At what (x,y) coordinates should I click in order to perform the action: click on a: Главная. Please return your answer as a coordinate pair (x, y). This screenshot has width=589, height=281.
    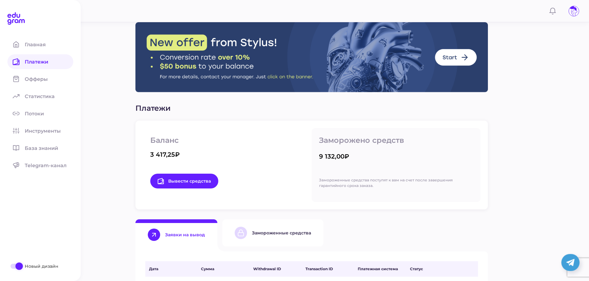
    Looking at the image, I should click on (40, 44).